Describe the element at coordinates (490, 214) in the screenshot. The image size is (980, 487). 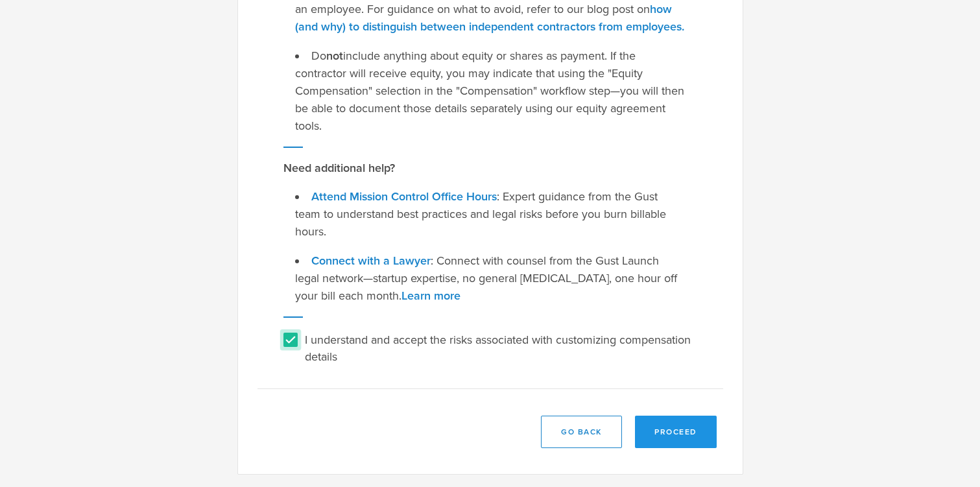
I see `li: : Expert guidance from the Gust team to understand best practices and legal risks before you burn...` at that location.